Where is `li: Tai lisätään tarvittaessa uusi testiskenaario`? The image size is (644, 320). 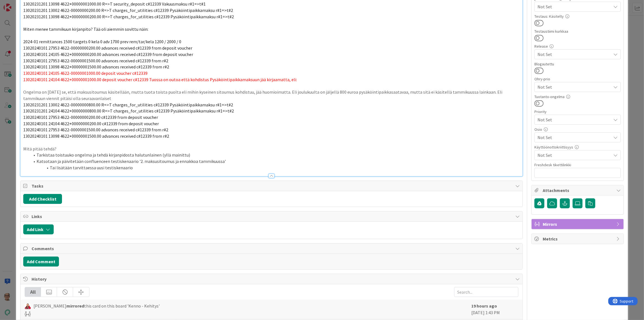 li: Tai lisätään tarvittaessa uusi testiskenaario is located at coordinates (275, 168).